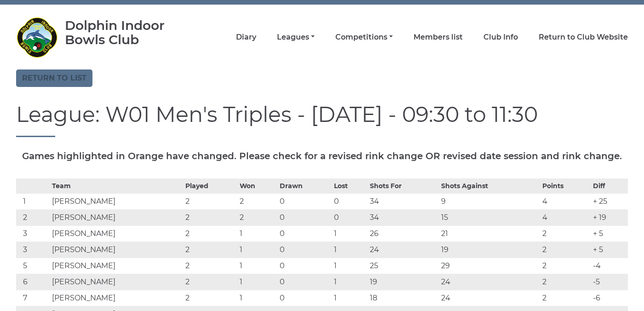 The image size is (644, 311). I want to click on td: + 19, so click(609, 217).